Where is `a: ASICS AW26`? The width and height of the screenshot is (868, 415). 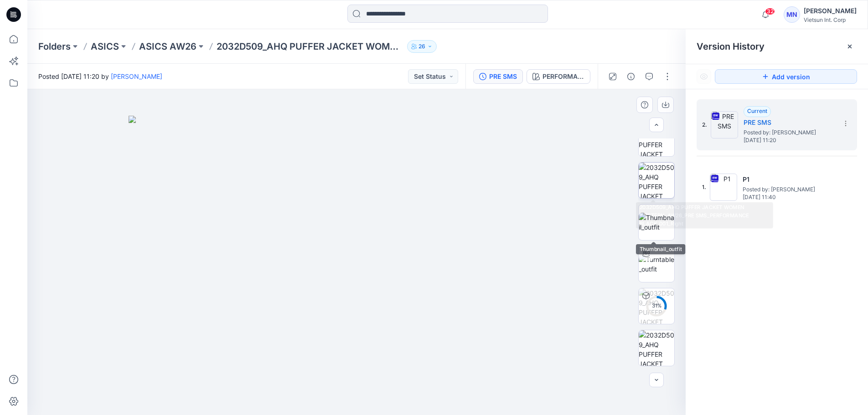 a: ASICS AW26 is located at coordinates (168, 46).